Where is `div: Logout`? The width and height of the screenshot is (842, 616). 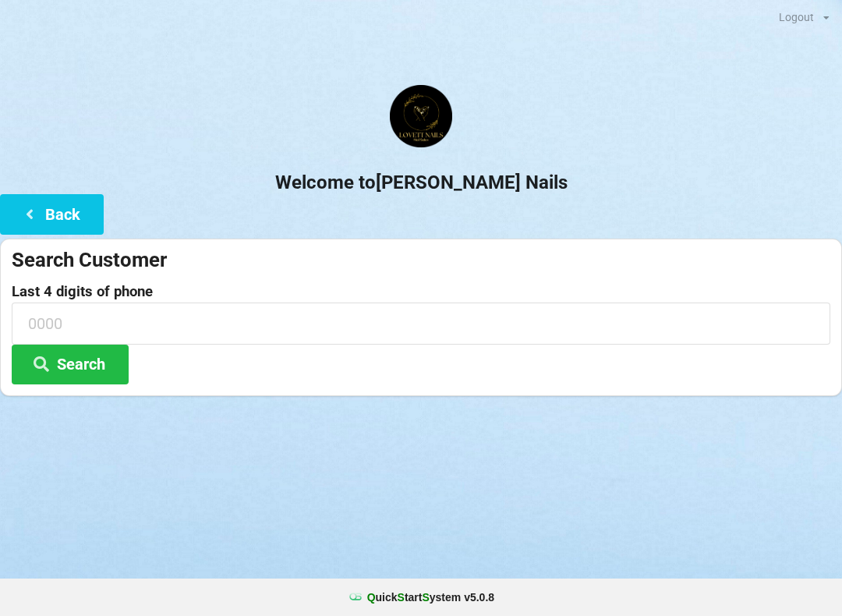
div: Logout is located at coordinates (796, 17).